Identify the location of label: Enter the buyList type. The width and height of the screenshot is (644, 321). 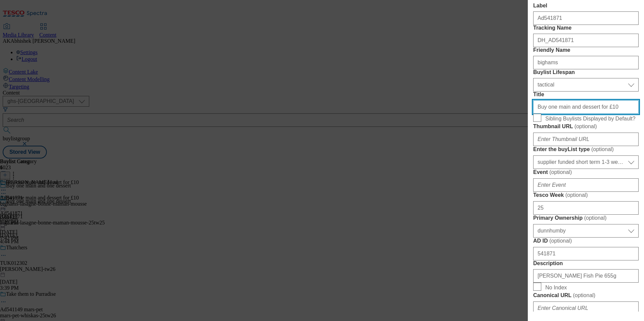
(585, 149).